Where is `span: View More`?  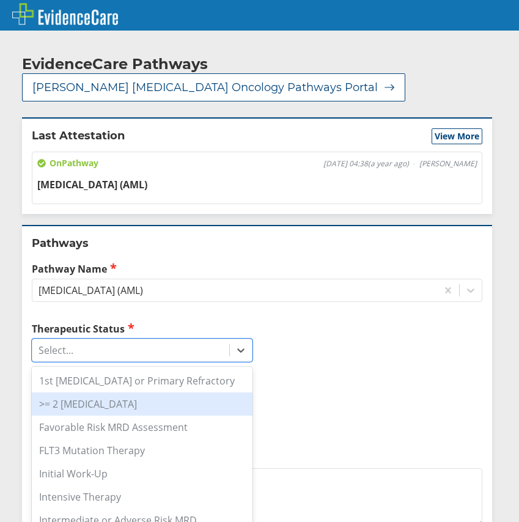
span: View More is located at coordinates (457, 136).